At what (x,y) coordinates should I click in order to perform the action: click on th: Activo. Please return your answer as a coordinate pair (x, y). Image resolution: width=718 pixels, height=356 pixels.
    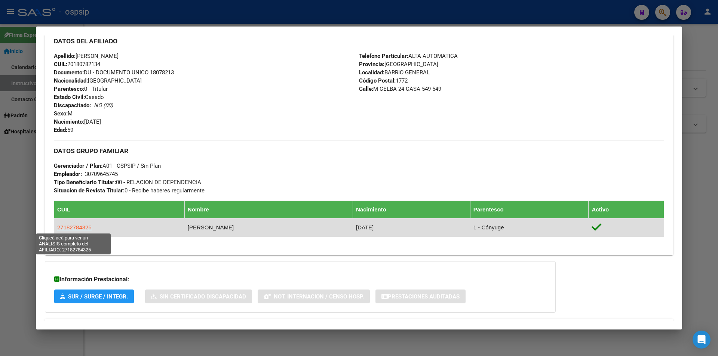
    Looking at the image, I should click on (626, 209).